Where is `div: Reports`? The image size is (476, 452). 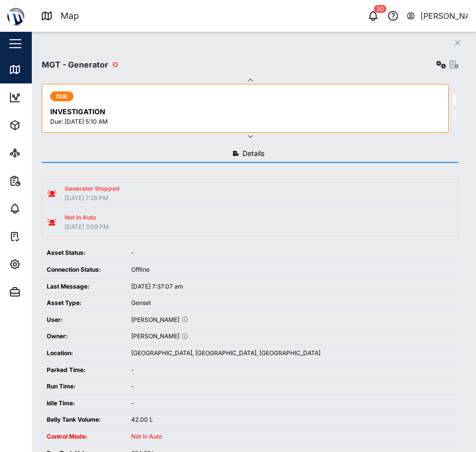 div: Reports is located at coordinates (43, 181).